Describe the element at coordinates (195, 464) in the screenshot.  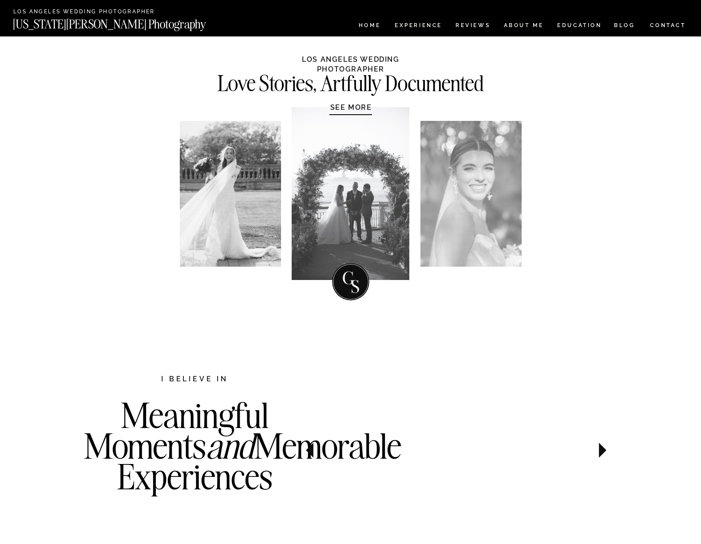
I see `h3: Meaningful Moments Memorable Experiences` at that location.